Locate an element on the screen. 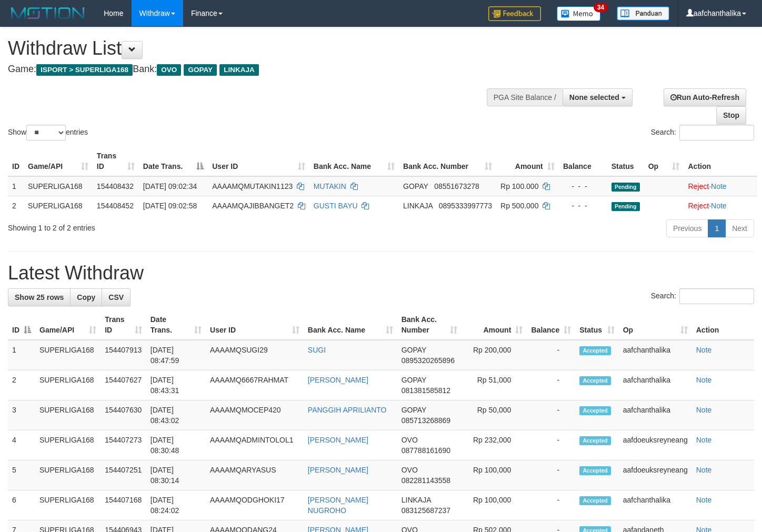 This screenshot has width=762, height=532. th: Bank Acc. Number: activate to sort column ascending is located at coordinates (429, 325).